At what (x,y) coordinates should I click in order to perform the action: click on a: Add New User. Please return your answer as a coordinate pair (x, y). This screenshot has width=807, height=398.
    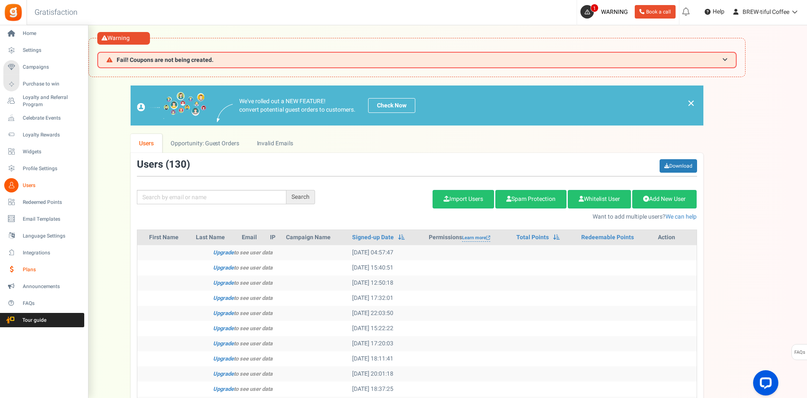
    Looking at the image, I should click on (665, 199).